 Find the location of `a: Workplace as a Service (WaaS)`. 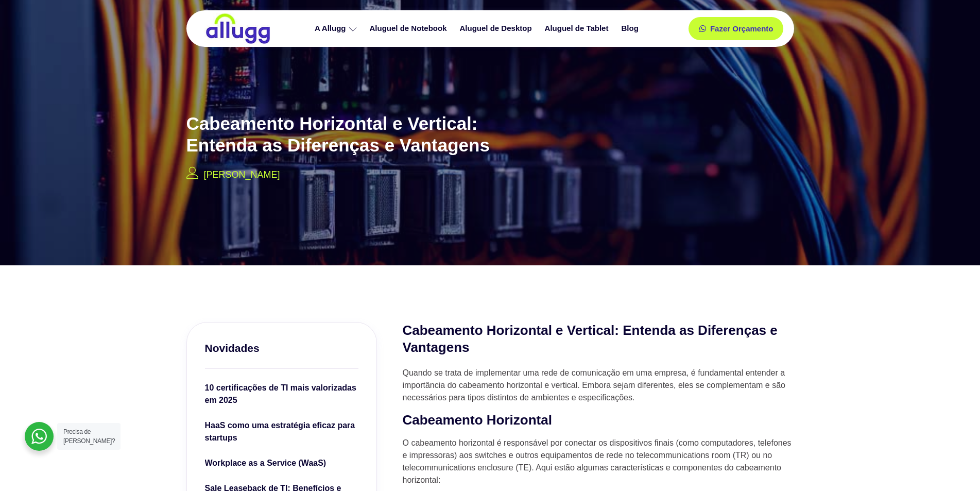

a: Workplace as a Service (WaaS) is located at coordinates (281, 464).